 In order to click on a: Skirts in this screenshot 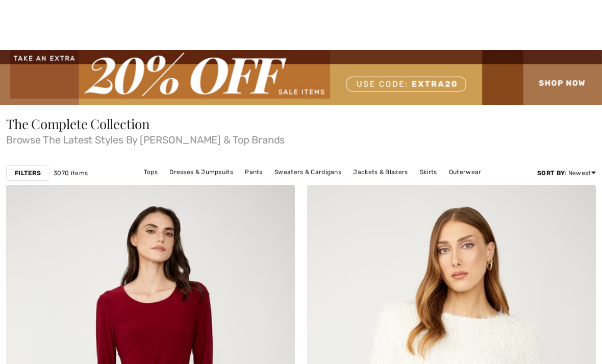, I will do `click(429, 172)`.